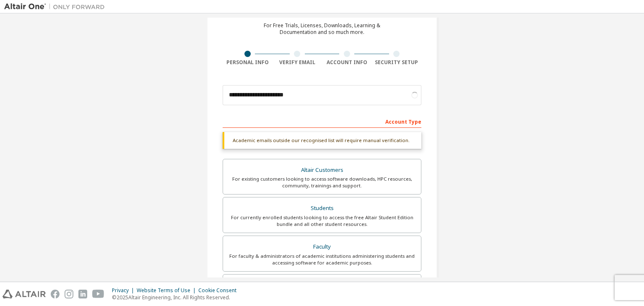 Image resolution: width=644 pixels, height=306 pixels. I want to click on div: Security Setup, so click(396, 63).